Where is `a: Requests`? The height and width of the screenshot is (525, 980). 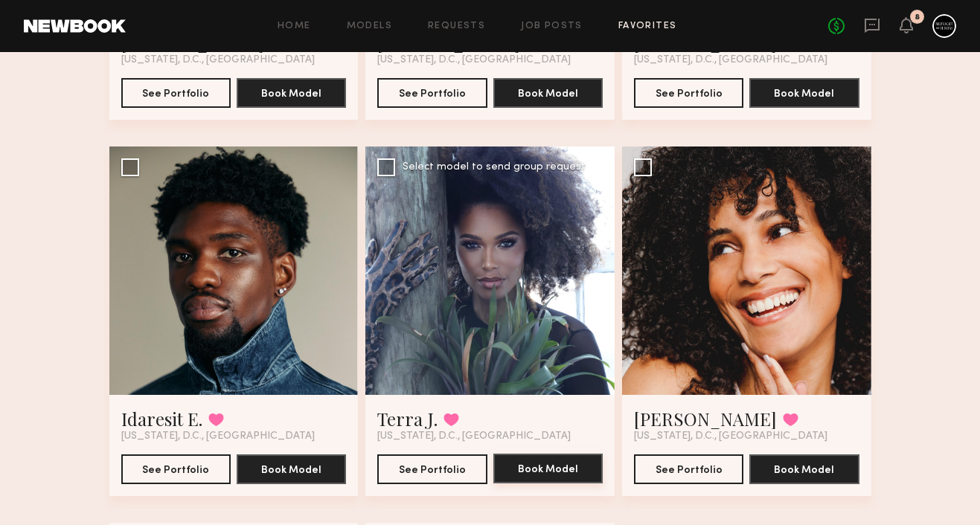 a: Requests is located at coordinates (456, 26).